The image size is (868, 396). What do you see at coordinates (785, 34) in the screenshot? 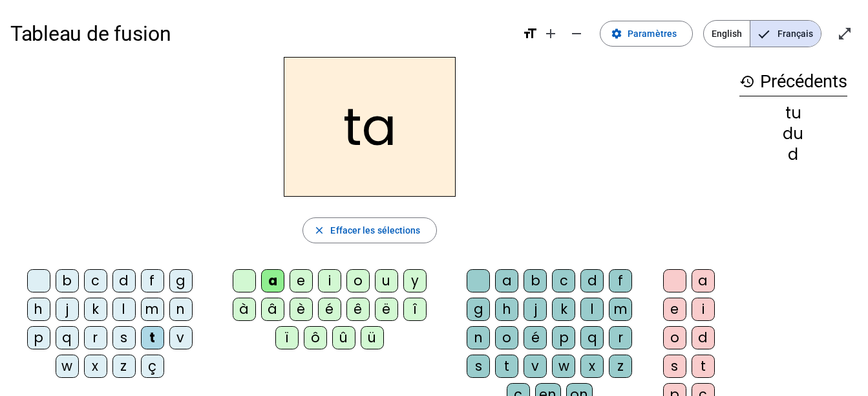
I see `span: Français` at bounding box center [785, 34].